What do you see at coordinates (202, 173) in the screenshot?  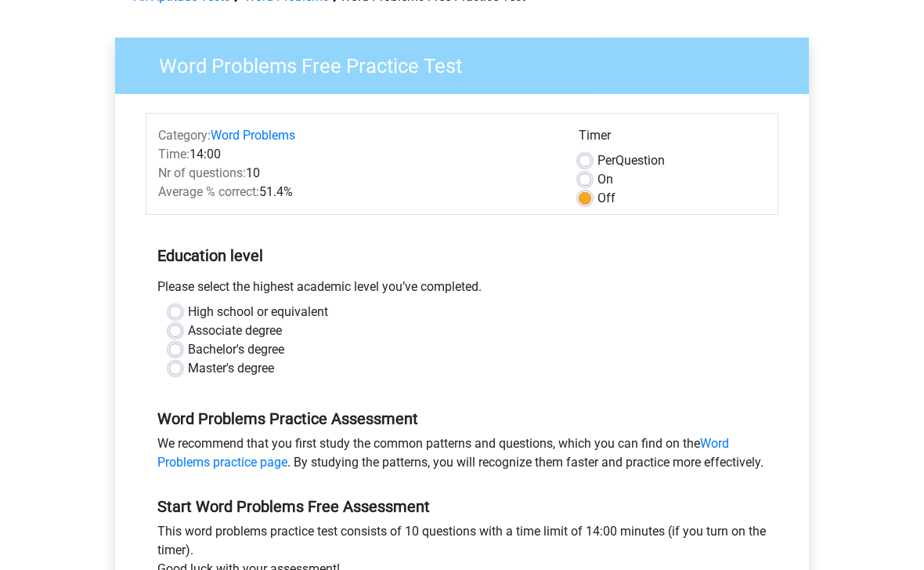 I see `span: Nr of questions:` at bounding box center [202, 173].